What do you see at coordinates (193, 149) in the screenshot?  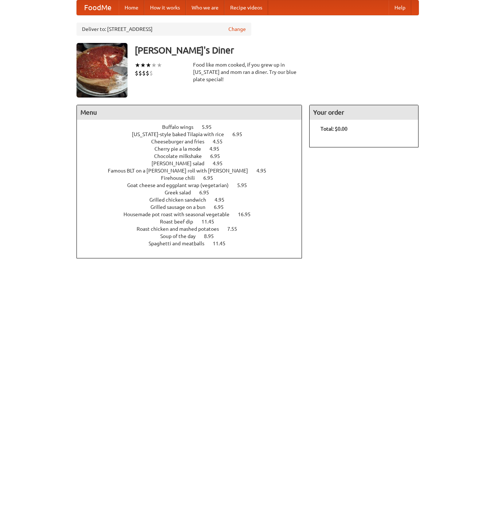 I see `a: Cherry pie a la mode 4.95` at bounding box center [193, 149].